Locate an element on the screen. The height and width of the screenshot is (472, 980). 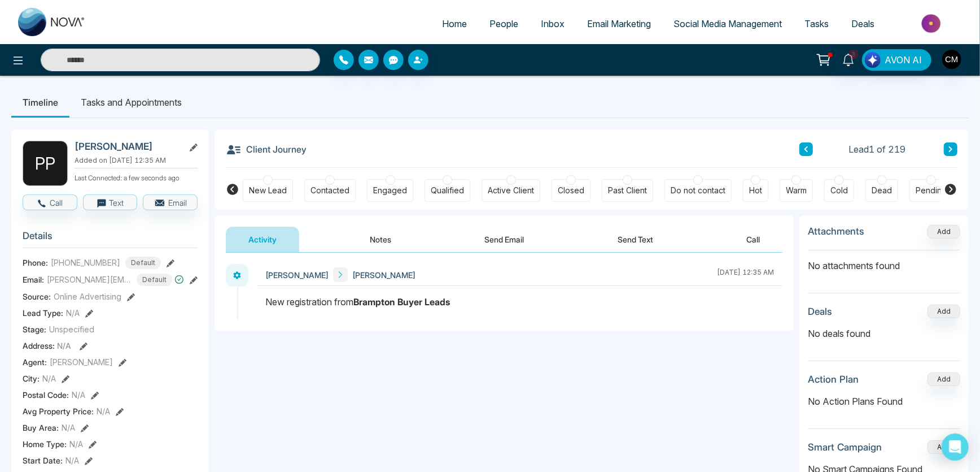
div: Pending is located at coordinates (931, 191).